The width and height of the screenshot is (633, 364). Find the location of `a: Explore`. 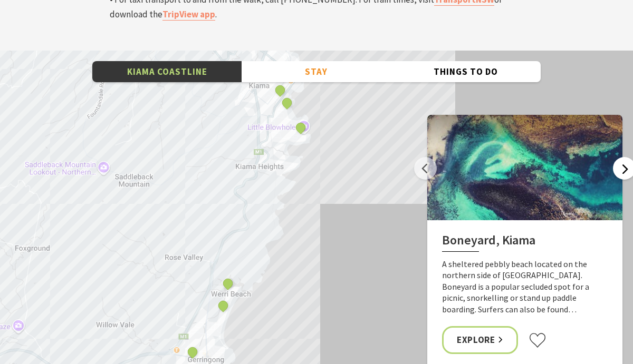

a: Explore is located at coordinates (480, 340).